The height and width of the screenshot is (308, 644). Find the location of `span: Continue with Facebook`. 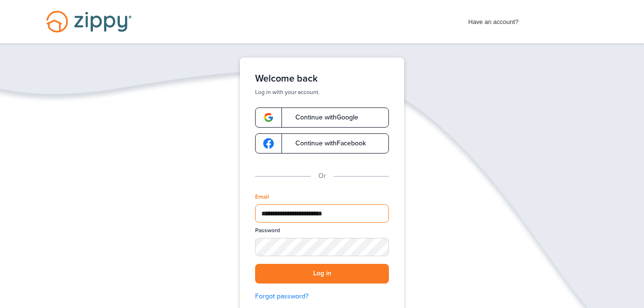

span: Continue with Facebook is located at coordinates (326, 143).